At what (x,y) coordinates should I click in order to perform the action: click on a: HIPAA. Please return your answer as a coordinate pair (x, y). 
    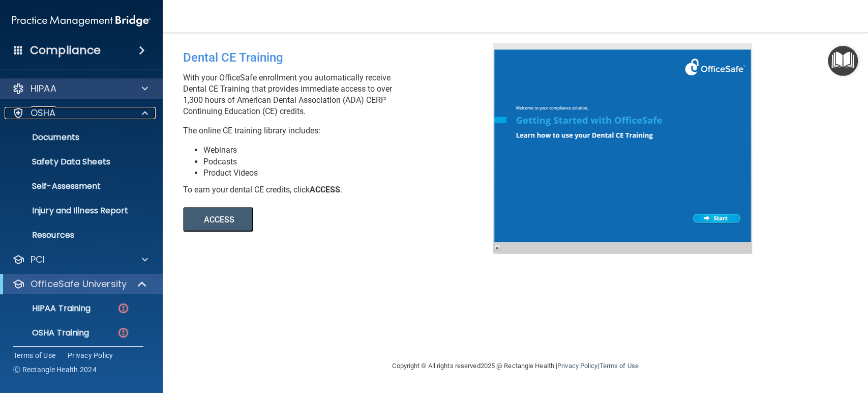
    Looking at the image, I should click on (80, 88).